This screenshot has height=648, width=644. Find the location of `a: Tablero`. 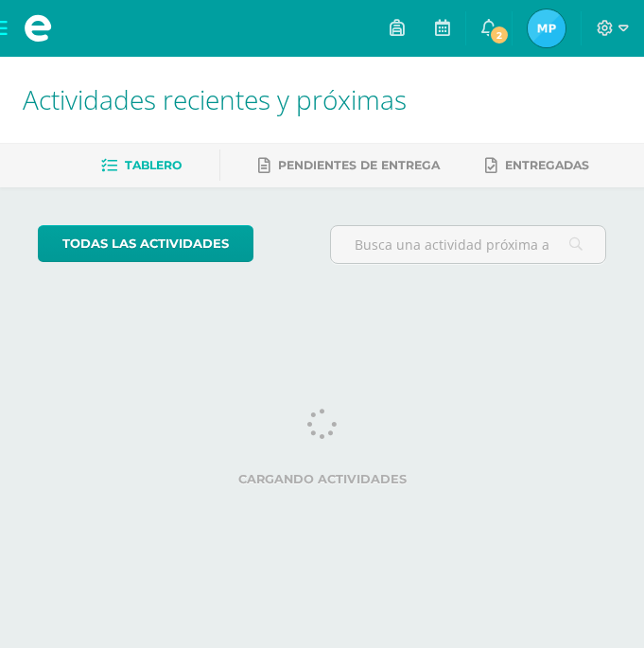

a: Tablero is located at coordinates (141, 166).